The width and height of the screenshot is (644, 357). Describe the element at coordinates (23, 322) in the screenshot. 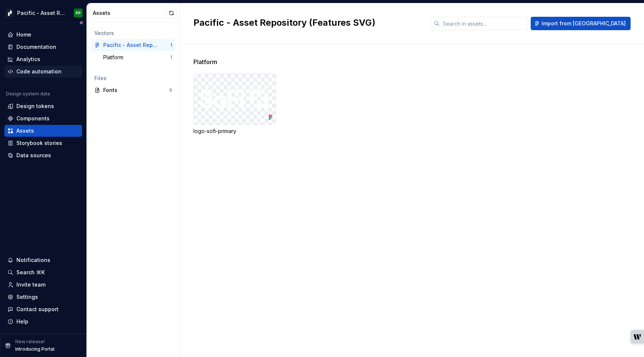

I see `div: Help` at that location.